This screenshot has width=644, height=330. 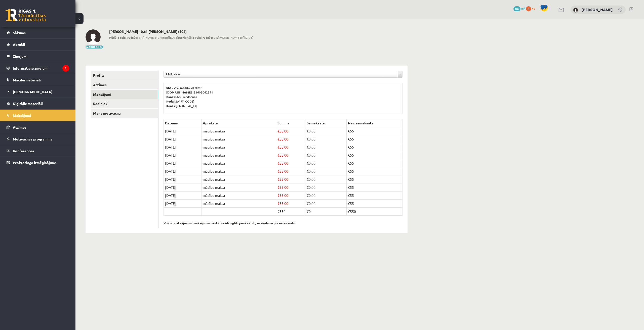 I want to click on span: Mācību materiāli, so click(x=27, y=80).